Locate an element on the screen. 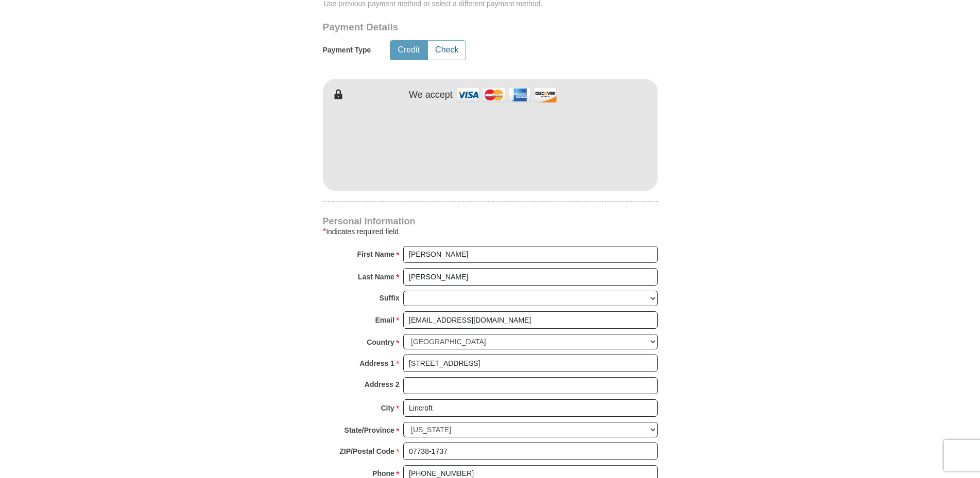 The image size is (980, 478). strong: First Name is located at coordinates (376, 254).